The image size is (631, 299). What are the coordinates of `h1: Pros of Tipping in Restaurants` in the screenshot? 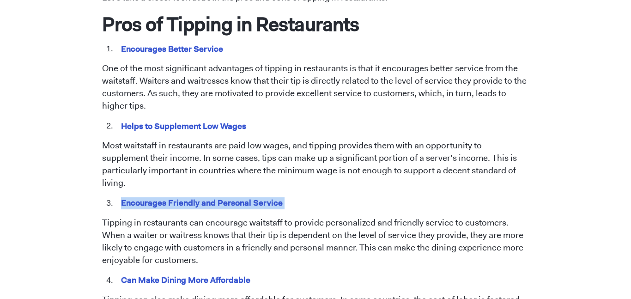 It's located at (316, 24).